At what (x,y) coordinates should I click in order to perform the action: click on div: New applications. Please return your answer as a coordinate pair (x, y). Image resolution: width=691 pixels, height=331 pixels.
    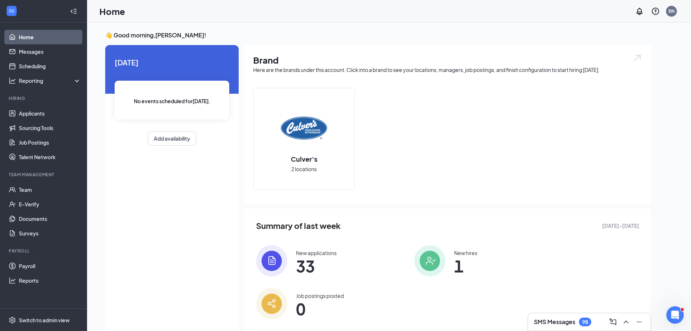
    Looking at the image, I should click on (316, 253).